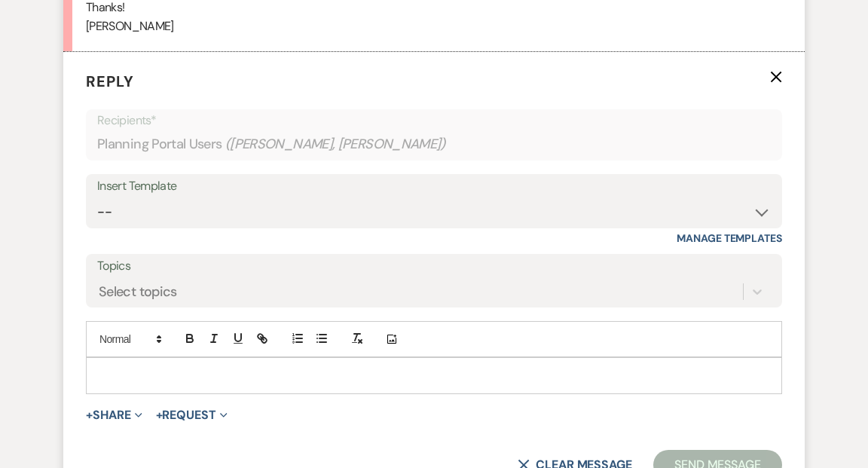 The height and width of the screenshot is (468, 868). What do you see at coordinates (729, 238) in the screenshot?
I see `a: Manage Templates` at bounding box center [729, 238].